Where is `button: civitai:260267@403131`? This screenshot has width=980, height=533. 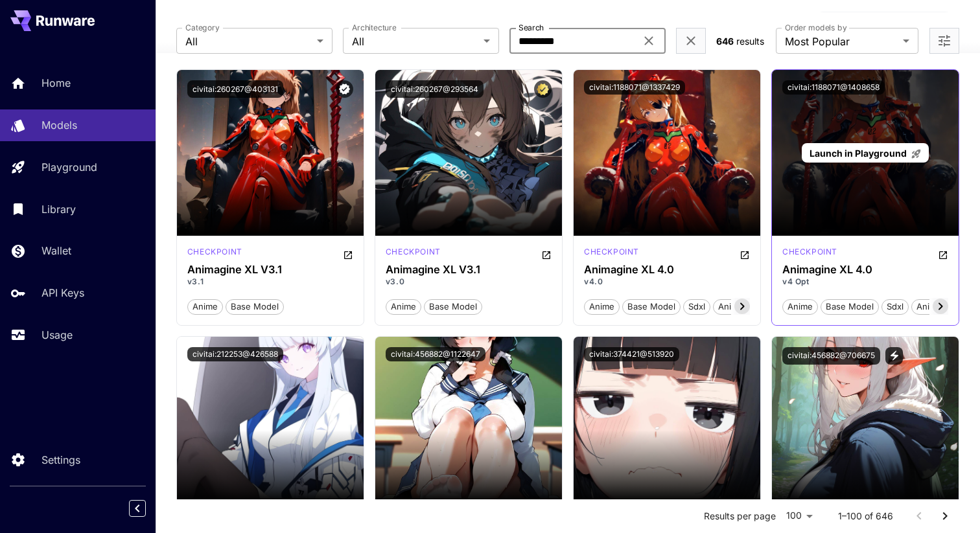 button: civitai:260267@403131 is located at coordinates (235, 89).